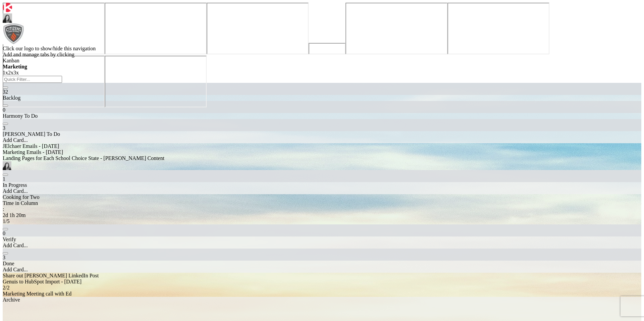 This screenshot has width=644, height=321. What do you see at coordinates (322, 166) in the screenshot?
I see `div: JE` at bounding box center [322, 166].